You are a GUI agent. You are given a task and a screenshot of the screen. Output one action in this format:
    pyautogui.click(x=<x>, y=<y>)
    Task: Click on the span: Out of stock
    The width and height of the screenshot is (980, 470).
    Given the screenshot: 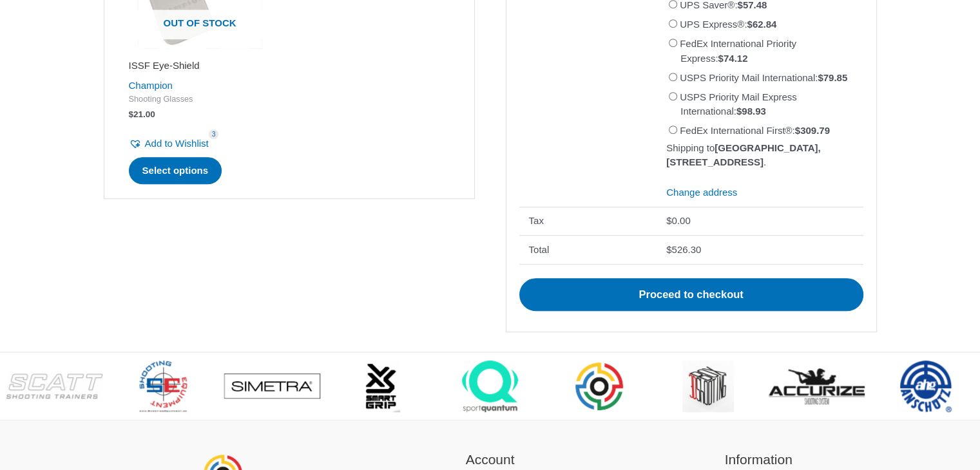 What is the action you would take?
    pyautogui.click(x=200, y=24)
    